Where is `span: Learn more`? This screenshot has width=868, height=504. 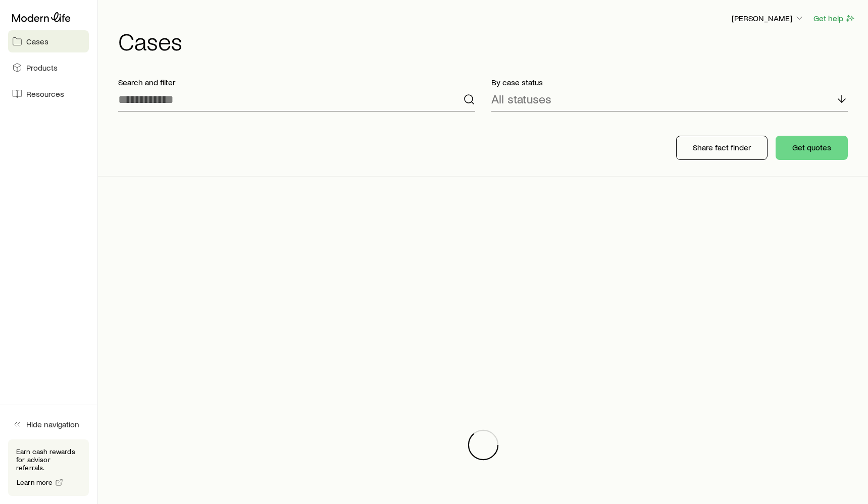
span: Learn more is located at coordinates (35, 483).